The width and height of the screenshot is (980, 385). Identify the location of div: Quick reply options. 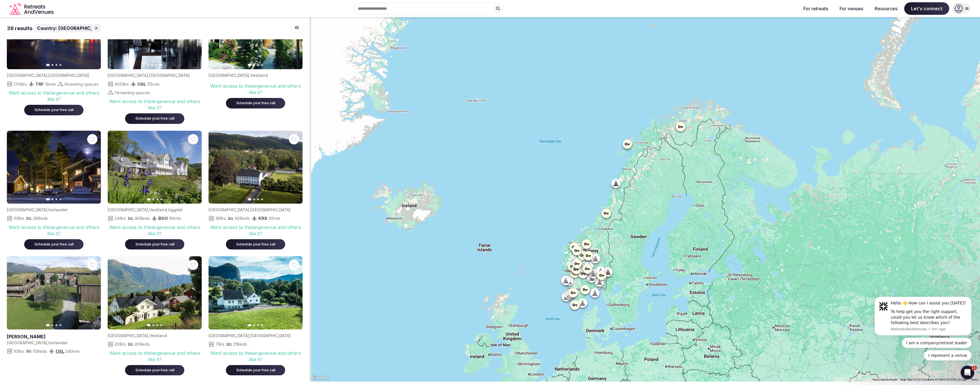
(57, 59).